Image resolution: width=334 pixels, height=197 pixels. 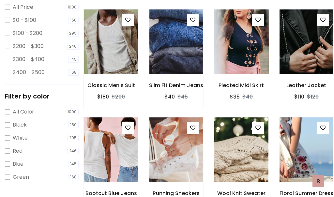 I want to click on h6: $110, so click(x=299, y=96).